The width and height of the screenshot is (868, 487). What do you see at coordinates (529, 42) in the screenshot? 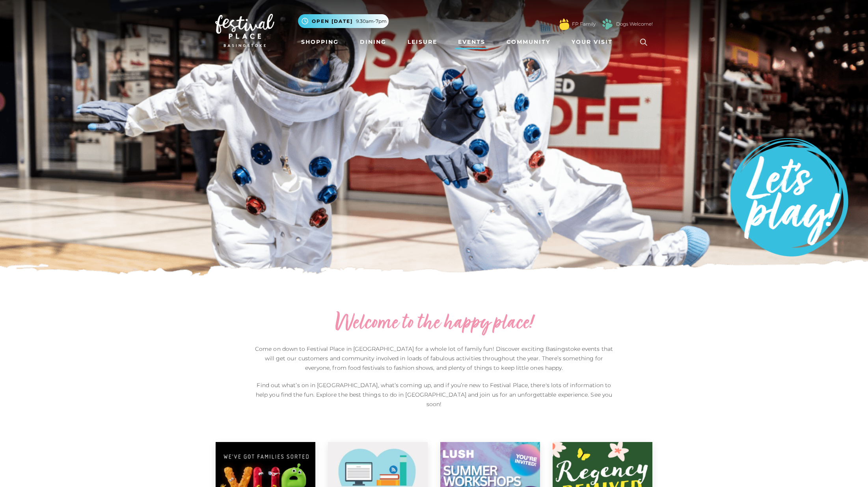
I see `a: Community` at bounding box center [529, 42].